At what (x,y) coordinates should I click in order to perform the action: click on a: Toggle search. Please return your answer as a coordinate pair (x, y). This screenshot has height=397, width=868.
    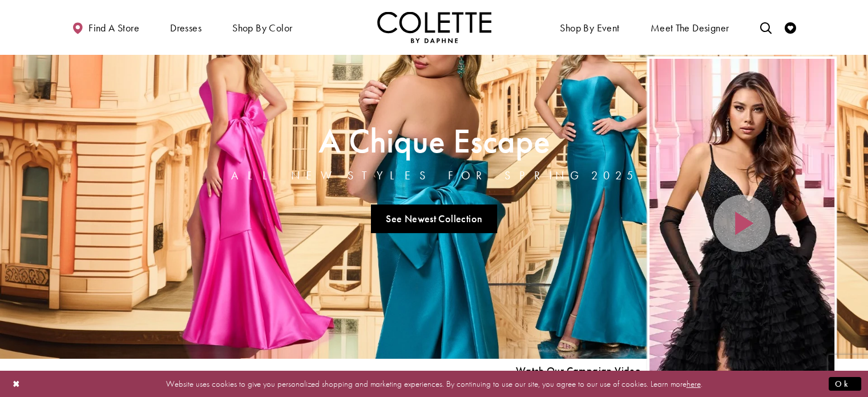
    Looking at the image, I should click on (765, 27).